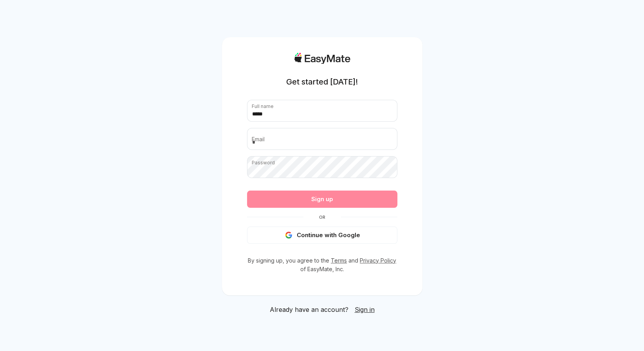 This screenshot has width=644, height=351. I want to click on span: Or, so click(322, 217).